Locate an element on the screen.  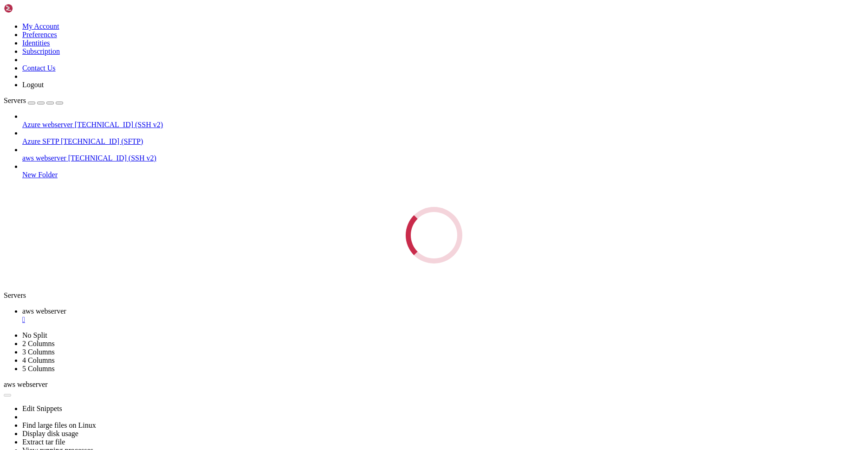
span: Servers is located at coordinates (15, 100).